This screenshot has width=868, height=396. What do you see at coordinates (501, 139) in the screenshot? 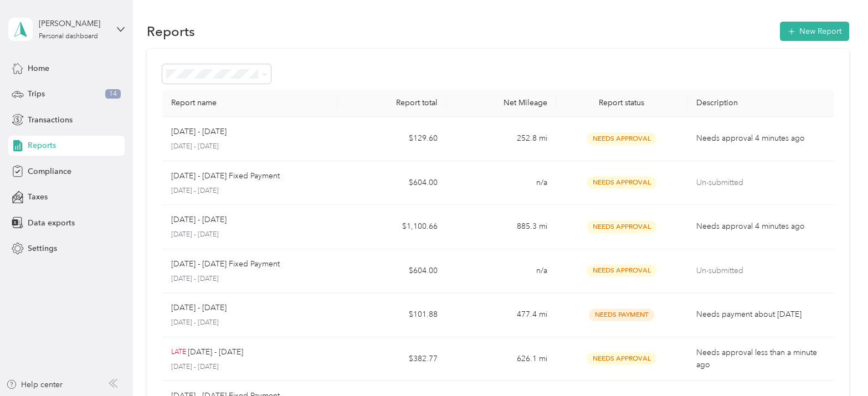
I see `td: 252.8 mi` at bounding box center [501, 139].